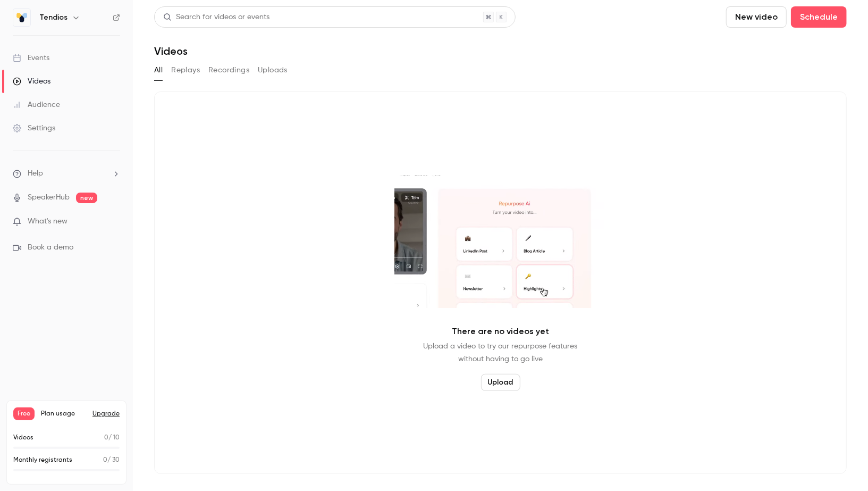  I want to click on img: Tendios, so click(22, 18).